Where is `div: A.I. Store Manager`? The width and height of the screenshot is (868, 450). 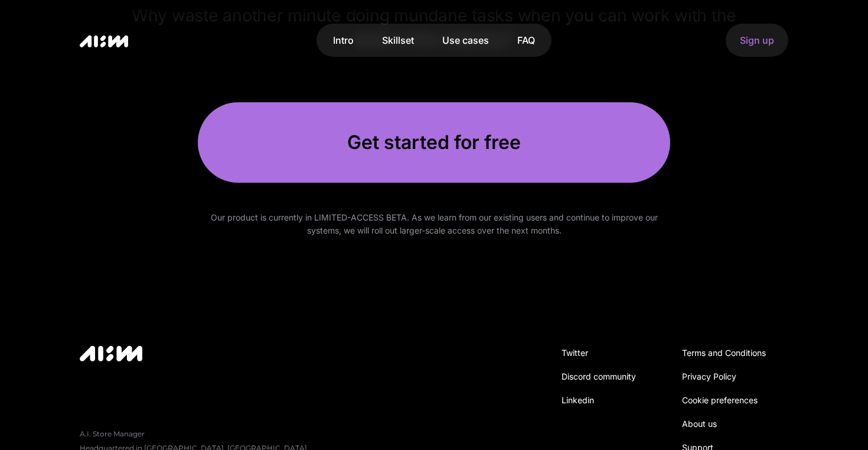 div: A.I. Store Manager is located at coordinates (112, 434).